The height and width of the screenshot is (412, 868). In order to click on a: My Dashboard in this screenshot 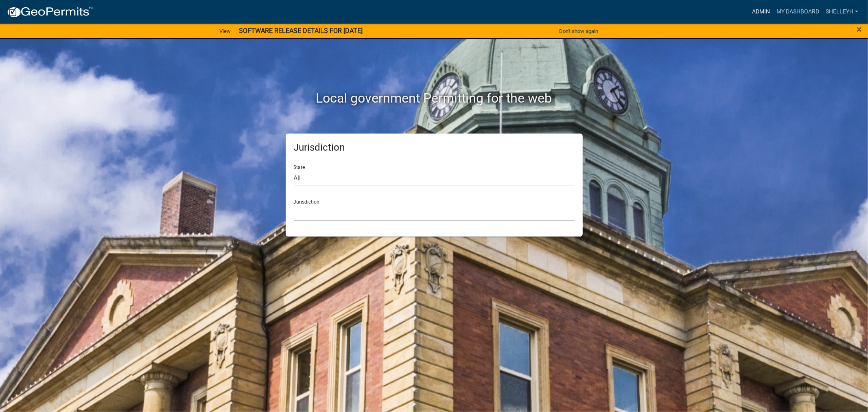, I will do `click(797, 11)`.